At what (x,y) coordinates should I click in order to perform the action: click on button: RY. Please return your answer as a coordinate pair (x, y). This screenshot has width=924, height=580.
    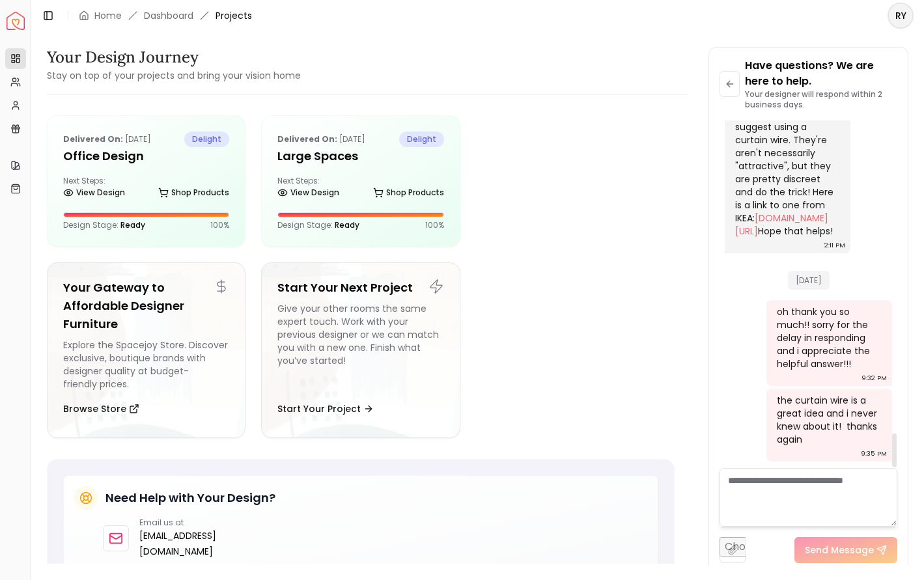
    Looking at the image, I should click on (900, 16).